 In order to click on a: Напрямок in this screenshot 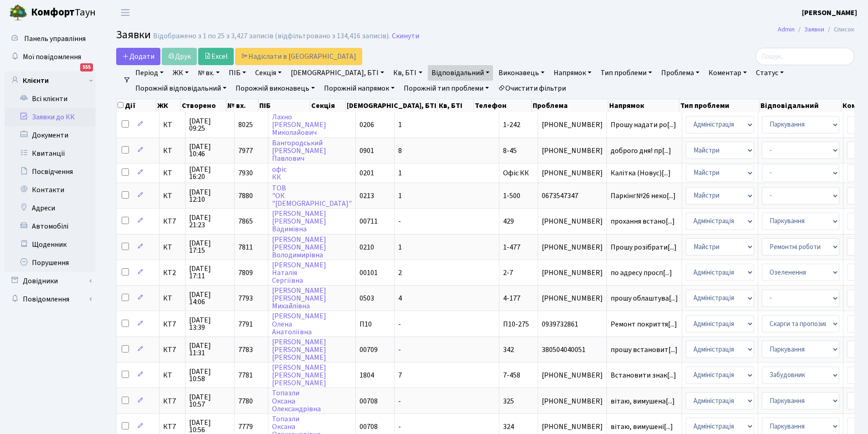, I will do `click(572, 73)`.